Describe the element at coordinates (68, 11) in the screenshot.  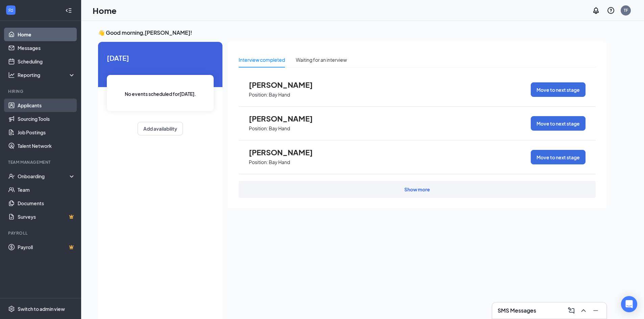
I see `svg: Collapse` at that location.